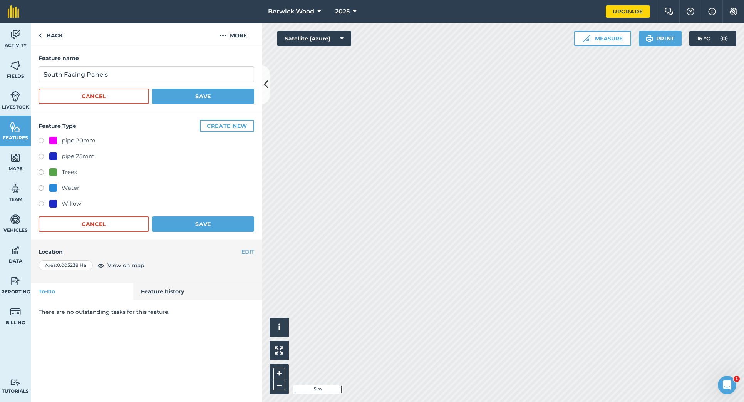 The width and height of the screenshot is (744, 402). What do you see at coordinates (50, 34) in the screenshot?
I see `a: Back` at bounding box center [50, 34].